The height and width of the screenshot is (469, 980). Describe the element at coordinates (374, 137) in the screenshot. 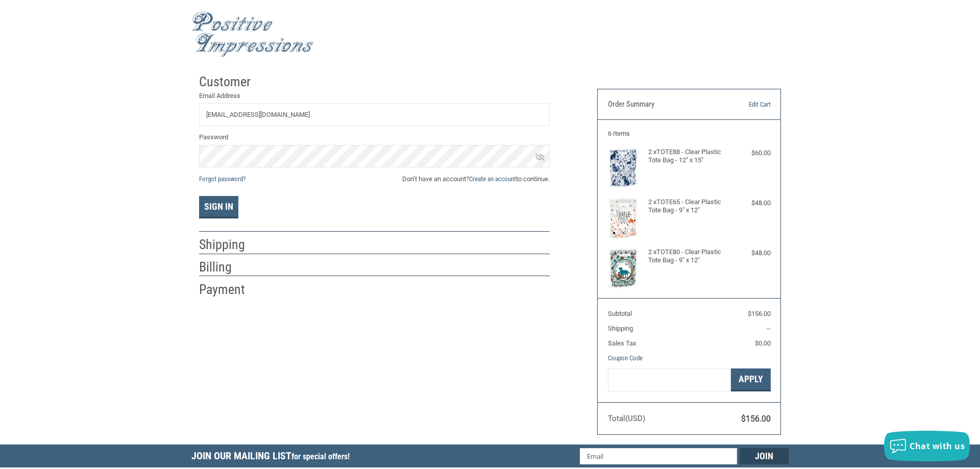

I see `label: Password` at that location.